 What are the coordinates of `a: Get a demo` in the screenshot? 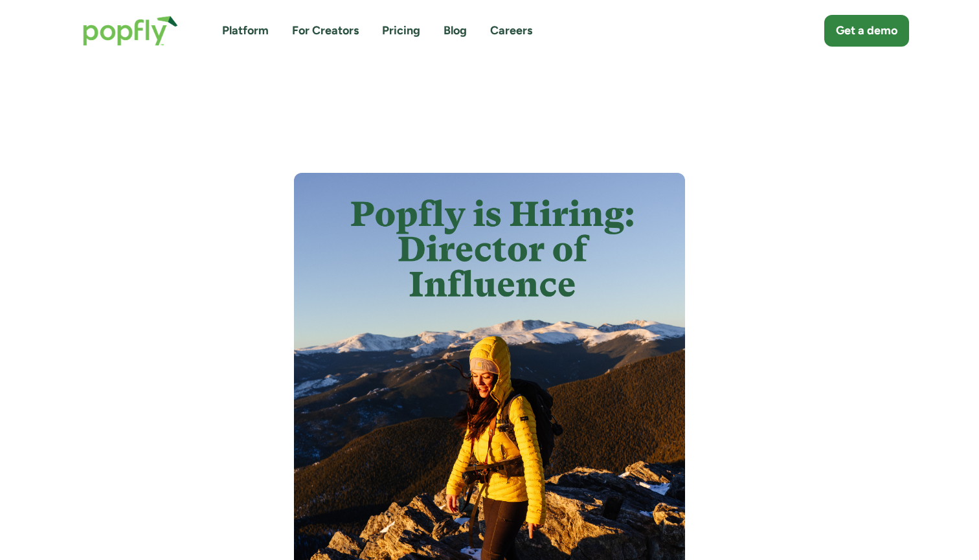 It's located at (866, 31).